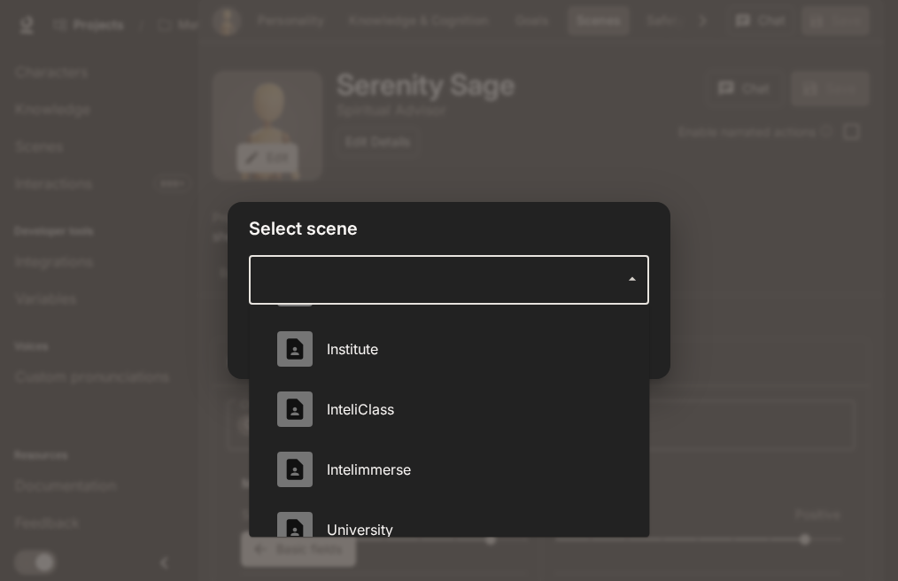  What do you see at coordinates (449, 228) in the screenshot?
I see `h2: Select scene` at bounding box center [449, 228].